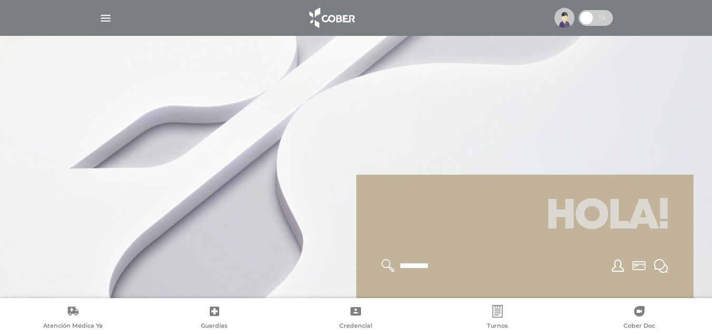  What do you see at coordinates (498, 326) in the screenshot?
I see `span: Turnos` at bounding box center [498, 326].